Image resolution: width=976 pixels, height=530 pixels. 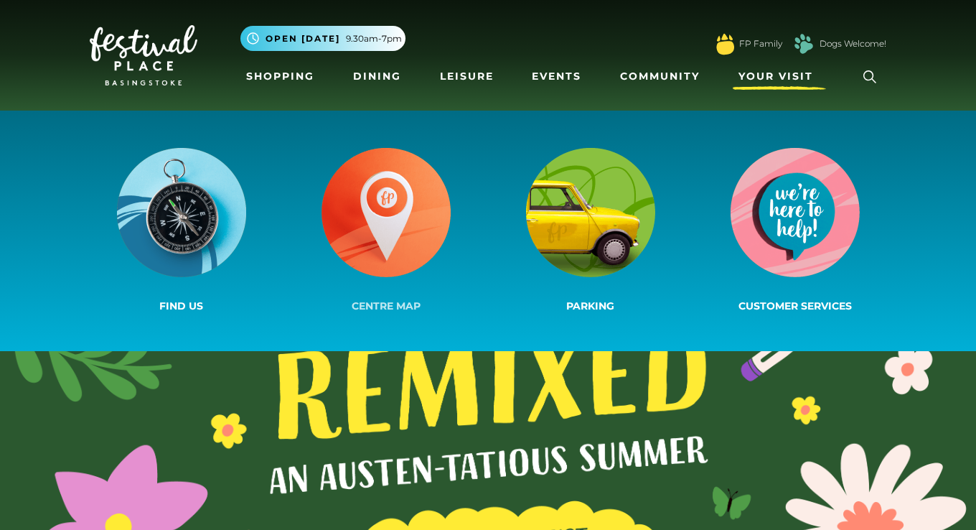 What do you see at coordinates (181, 306) in the screenshot?
I see `span: Find us` at bounding box center [181, 306].